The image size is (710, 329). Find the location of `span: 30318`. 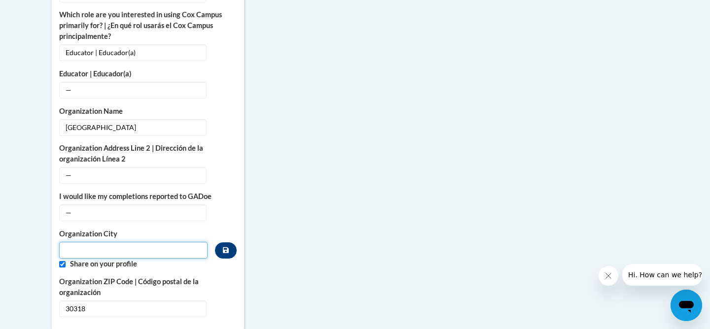

span: 30318 is located at coordinates (133, 309).